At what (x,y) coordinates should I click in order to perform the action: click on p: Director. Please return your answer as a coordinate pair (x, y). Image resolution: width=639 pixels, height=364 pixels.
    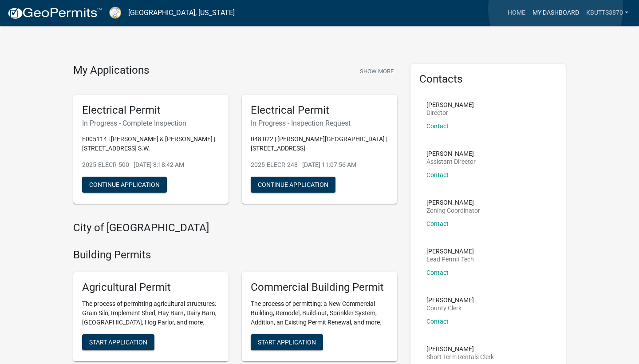
    Looking at the image, I should click on (450, 113).